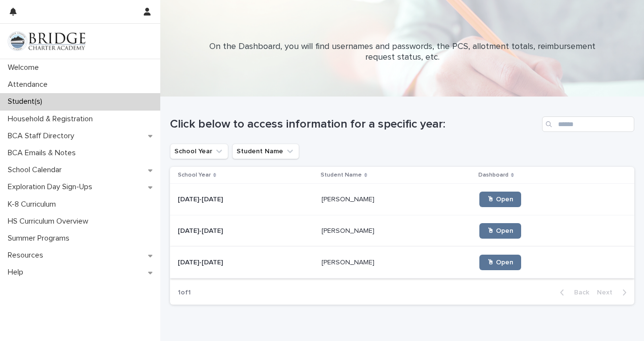  Describe the element at coordinates (184, 292) in the screenshot. I see `p: 1 of 1` at that location.